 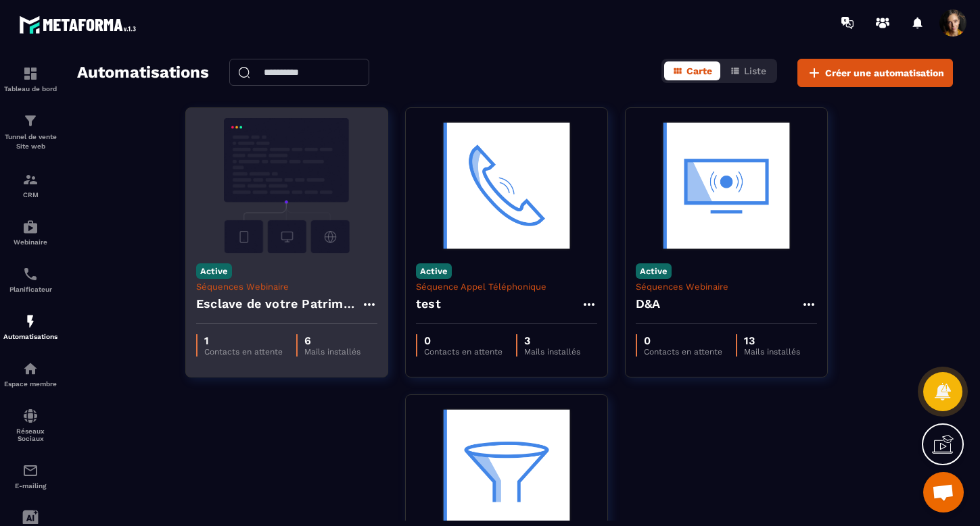 What do you see at coordinates (754, 71) in the screenshot?
I see `span: Liste` at bounding box center [754, 71].